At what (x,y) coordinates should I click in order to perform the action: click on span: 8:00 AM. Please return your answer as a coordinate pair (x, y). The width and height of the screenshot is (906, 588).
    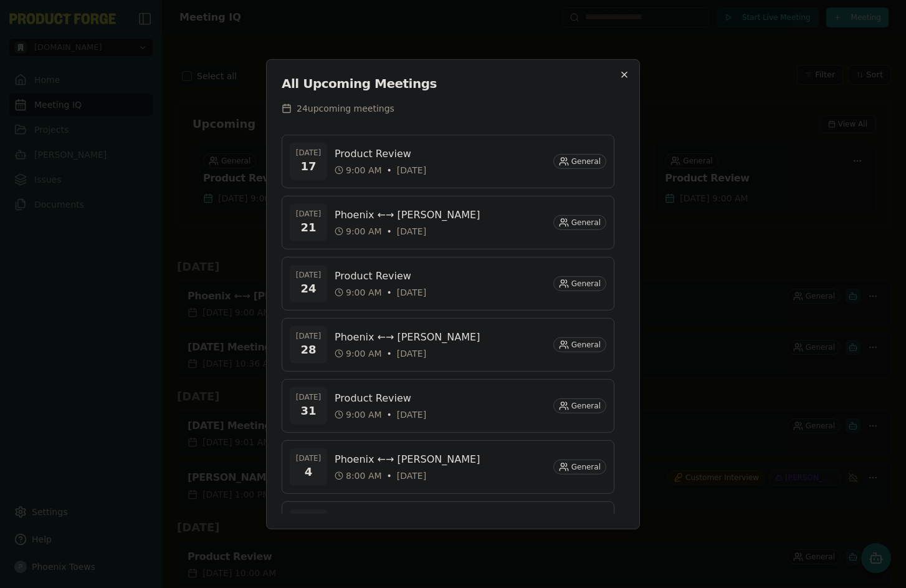
    Looking at the image, I should click on (358, 475).